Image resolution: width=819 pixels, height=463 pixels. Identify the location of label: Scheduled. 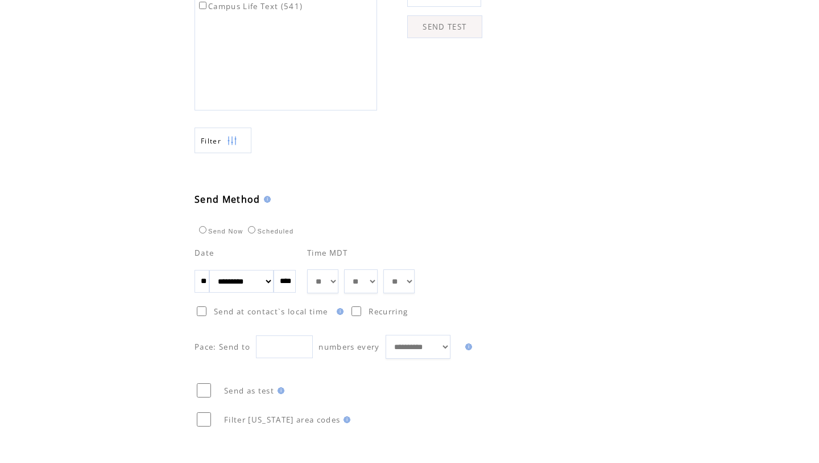
(269, 231).